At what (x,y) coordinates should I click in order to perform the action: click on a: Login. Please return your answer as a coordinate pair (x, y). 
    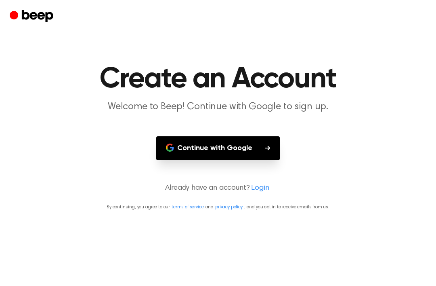
    Looking at the image, I should click on (260, 188).